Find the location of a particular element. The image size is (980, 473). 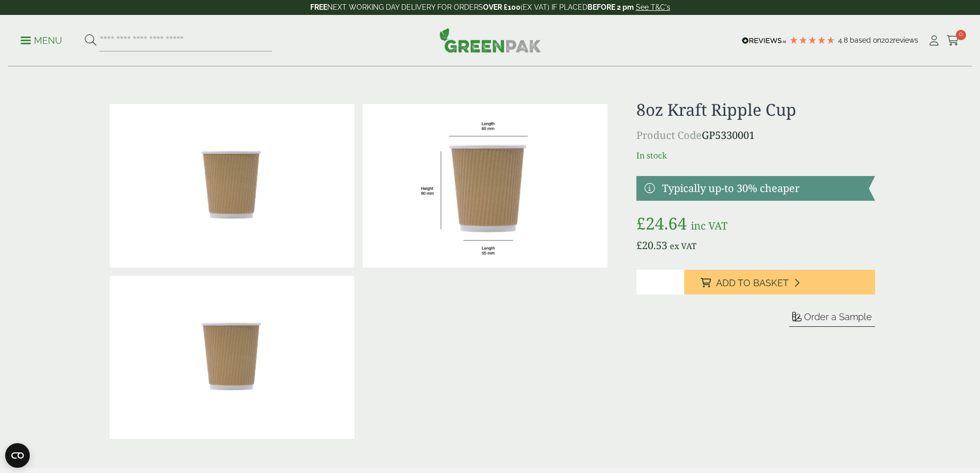

a: 0 is located at coordinates (953, 41).